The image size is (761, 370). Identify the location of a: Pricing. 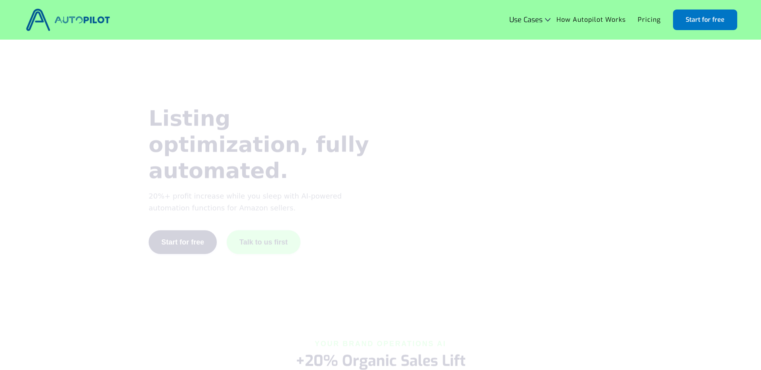
(650, 20).